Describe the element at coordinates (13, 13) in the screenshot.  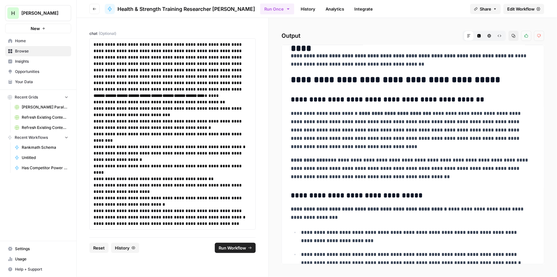
I see `span: H` at that location.